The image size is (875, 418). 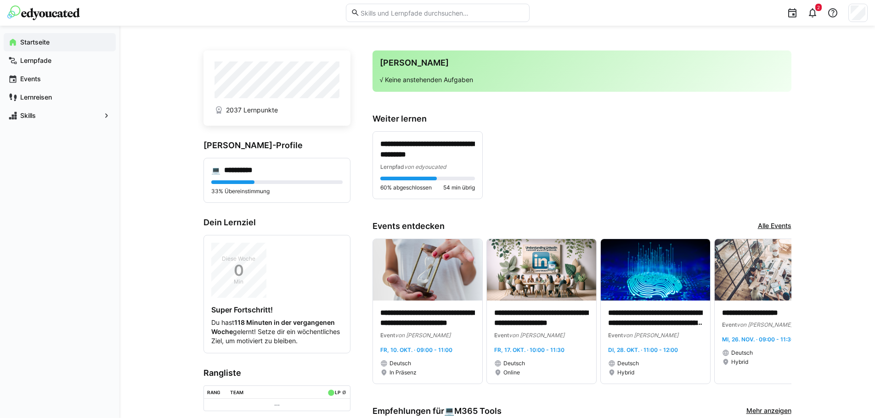 I want to click on h3: Rangliste, so click(x=277, y=373).